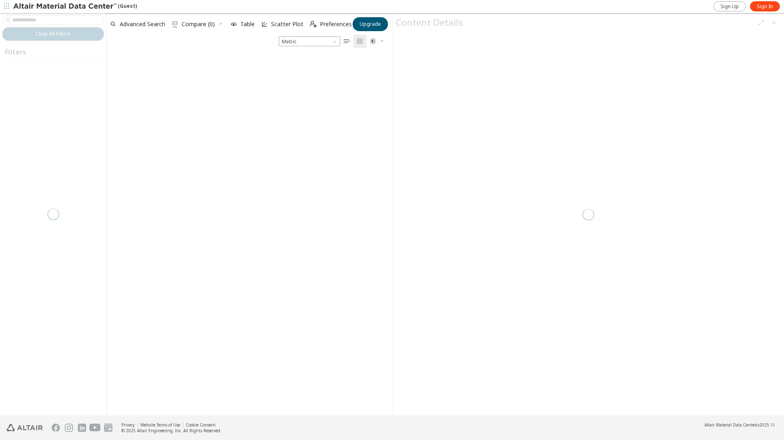 The width and height of the screenshot is (784, 440). Describe the element at coordinates (730, 6) in the screenshot. I see `a: Sign Up` at that location.